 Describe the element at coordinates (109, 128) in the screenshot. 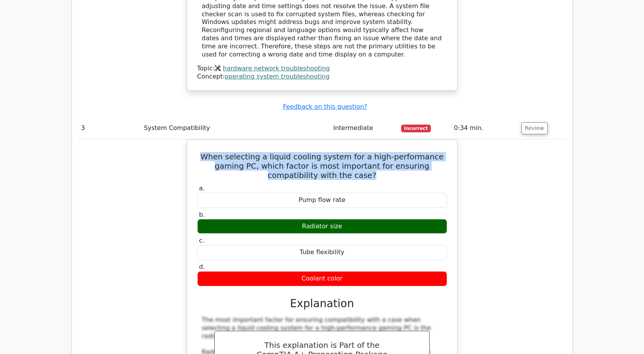

I see `td: 3` at that location.